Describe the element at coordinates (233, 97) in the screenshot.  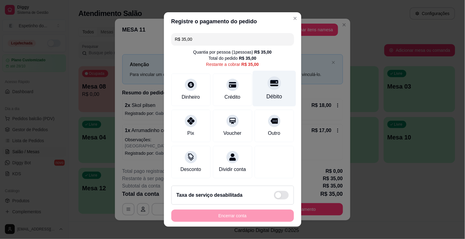
I see `div: Crédito` at that location.